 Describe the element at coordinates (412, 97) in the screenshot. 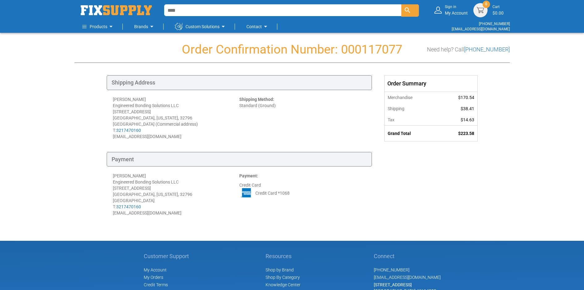

I see `th: Merchandise` at that location.